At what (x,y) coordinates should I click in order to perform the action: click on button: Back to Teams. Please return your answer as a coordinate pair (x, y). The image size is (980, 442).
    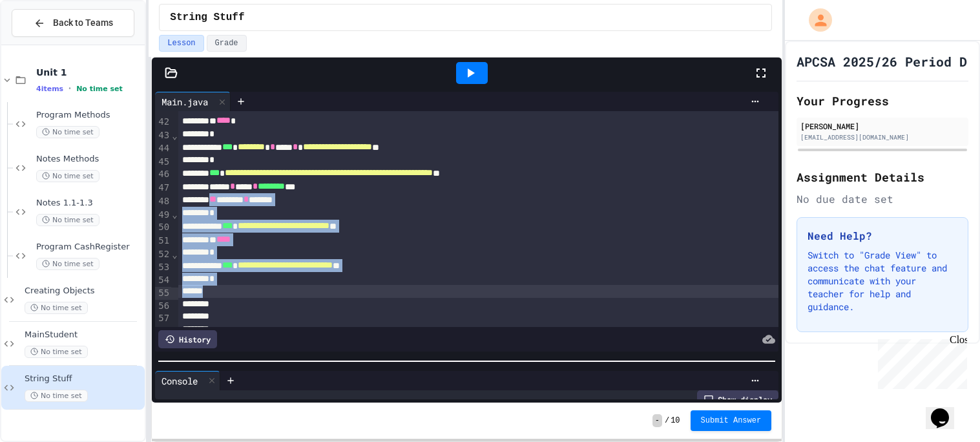
    Looking at the image, I should click on (73, 23).